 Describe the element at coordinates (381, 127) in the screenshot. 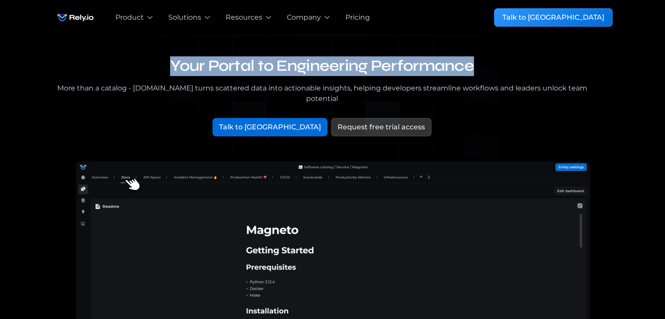

I see `div: Request free trial access` at that location.